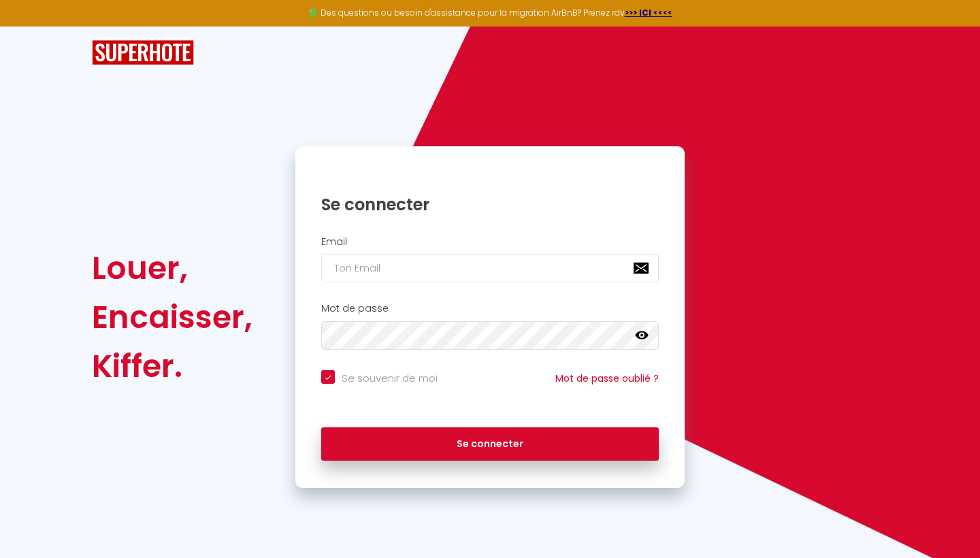 This screenshot has width=980, height=558. I want to click on button: Se connecter, so click(490, 444).